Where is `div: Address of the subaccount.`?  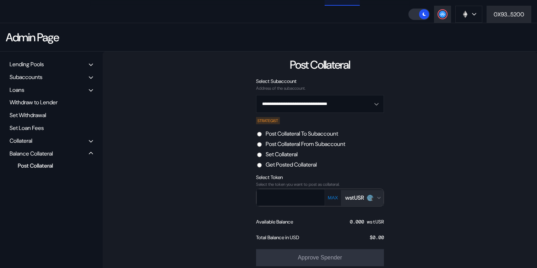 div: Address of the subaccount. is located at coordinates (320, 88).